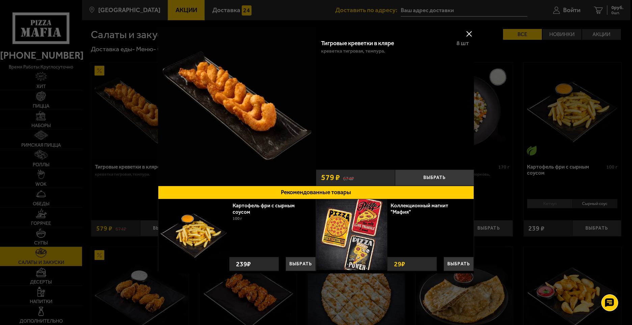 Image resolution: width=632 pixels, height=325 pixels. What do you see at coordinates (316, 193) in the screenshot?
I see `button: Рекомендованные товары` at bounding box center [316, 193].